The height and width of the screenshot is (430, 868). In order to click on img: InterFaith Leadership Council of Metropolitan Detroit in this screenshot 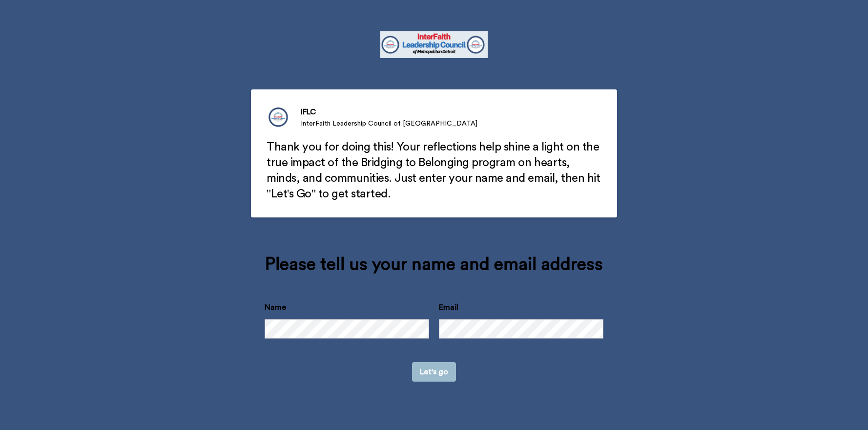, I will do `click(279, 117)`.